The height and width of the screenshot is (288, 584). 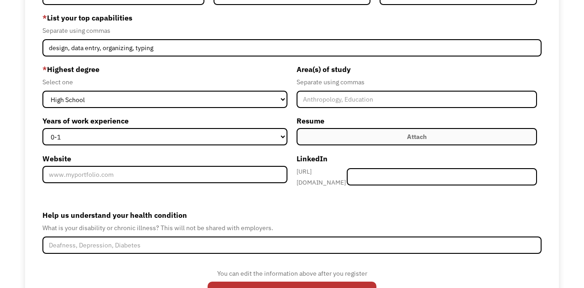 What do you see at coordinates (165, 121) in the screenshot?
I see `label: Years of work experience` at bounding box center [165, 121].